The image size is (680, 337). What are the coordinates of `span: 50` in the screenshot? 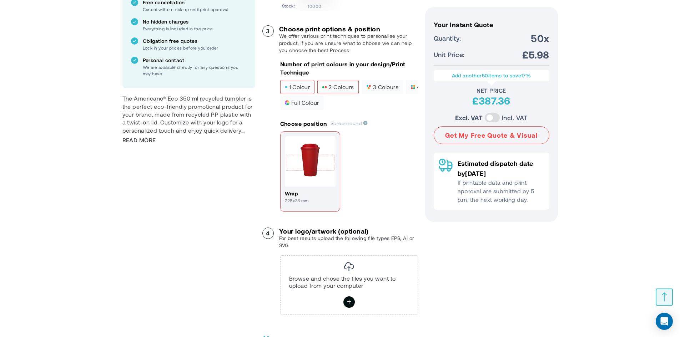 It's located at (485, 75).